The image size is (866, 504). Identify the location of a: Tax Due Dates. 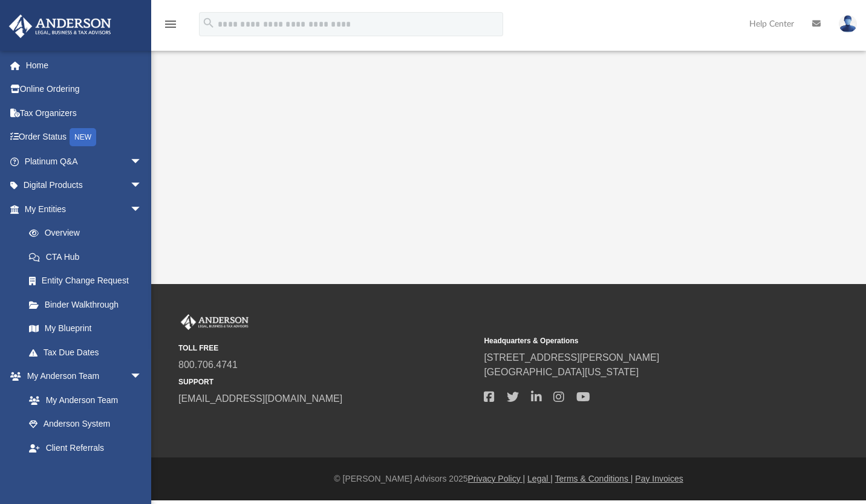
(88, 352).